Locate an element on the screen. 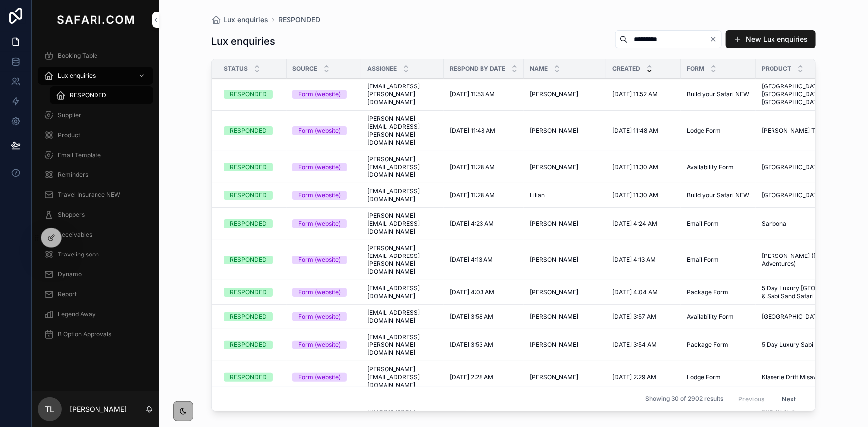 This screenshot has width=868, height=427. a: Availability Form is located at coordinates (718, 317).